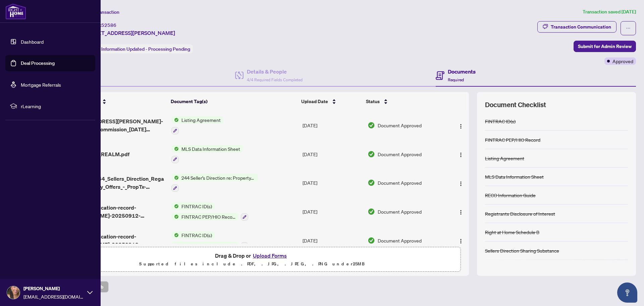  What do you see at coordinates (211, 149) in the screenshot?
I see `span: MLS Data Information Sheet` at bounding box center [211, 149].